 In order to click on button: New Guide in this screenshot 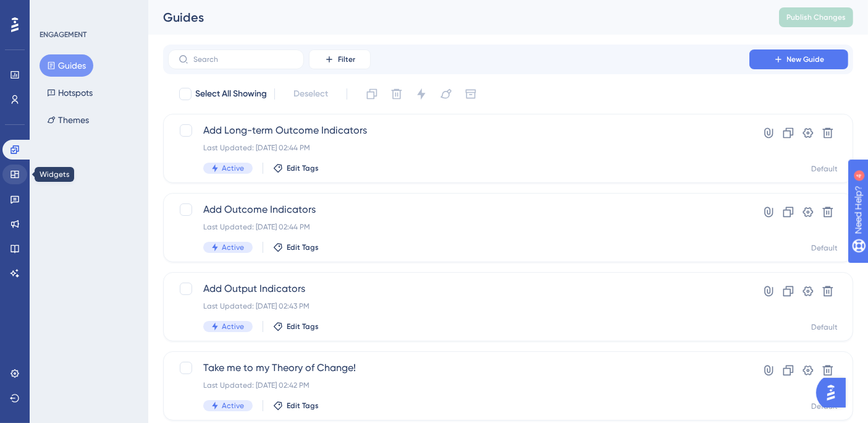, I will do `click(799, 59)`.